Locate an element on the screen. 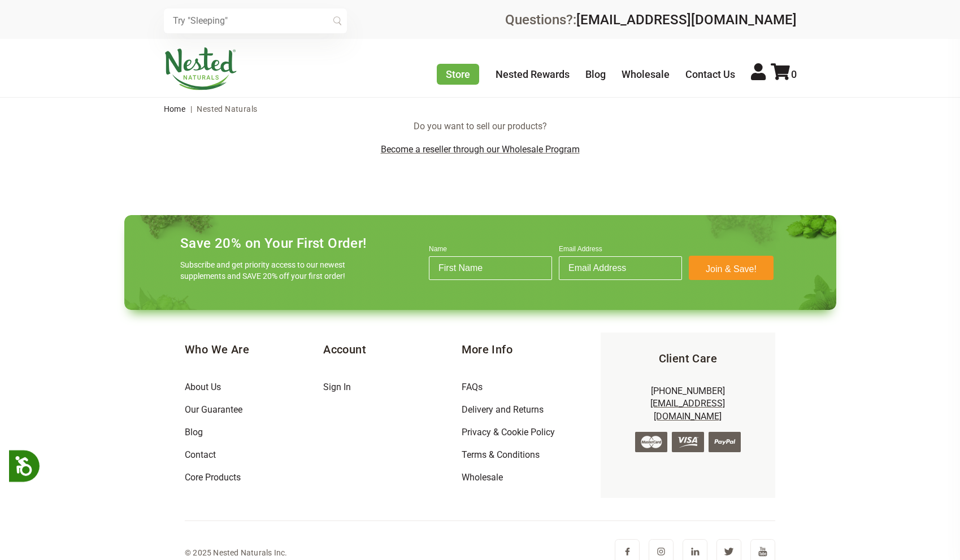 The height and width of the screenshot is (560, 960). a: Terms & Conditions is located at coordinates (500, 455).